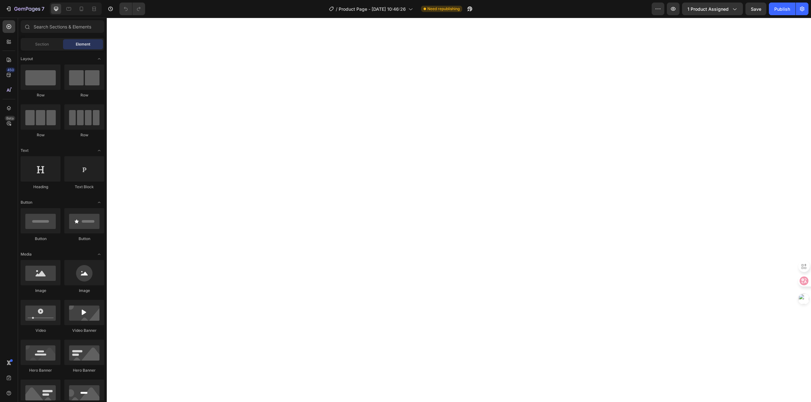  Describe the element at coordinates (41, 331) in the screenshot. I see `div: Video` at that location.